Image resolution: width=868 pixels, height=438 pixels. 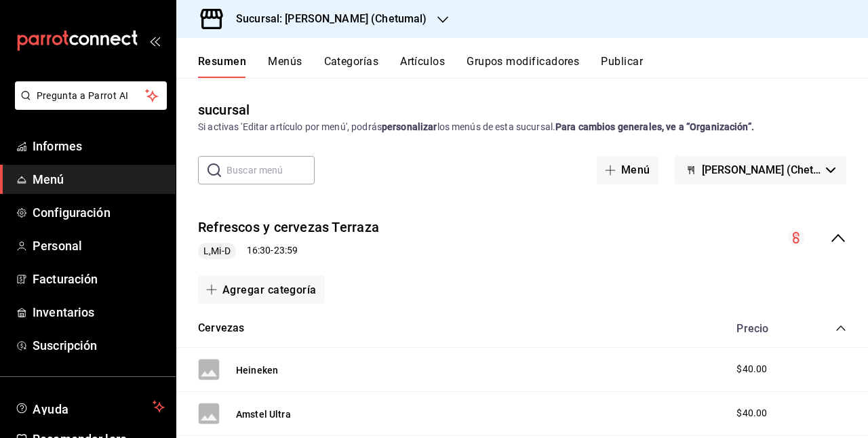 I want to click on font: 16:30, so click(x=259, y=250).